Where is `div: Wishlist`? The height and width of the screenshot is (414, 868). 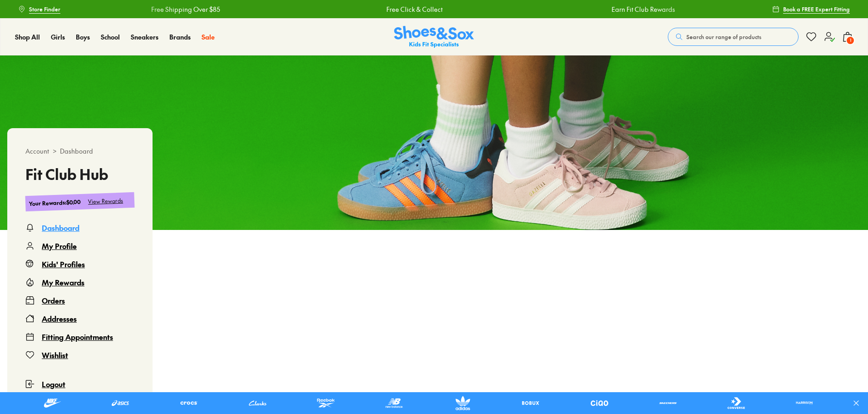
div: Wishlist is located at coordinates (55, 355).